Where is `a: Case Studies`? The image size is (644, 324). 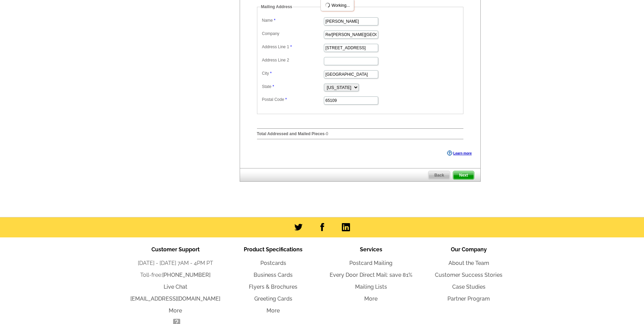 a: Case Studies is located at coordinates (469, 286).